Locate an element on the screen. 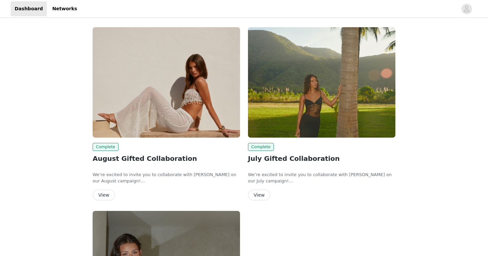 The width and height of the screenshot is (488, 256). h2: July Gifted Collaboration is located at coordinates (322, 159).